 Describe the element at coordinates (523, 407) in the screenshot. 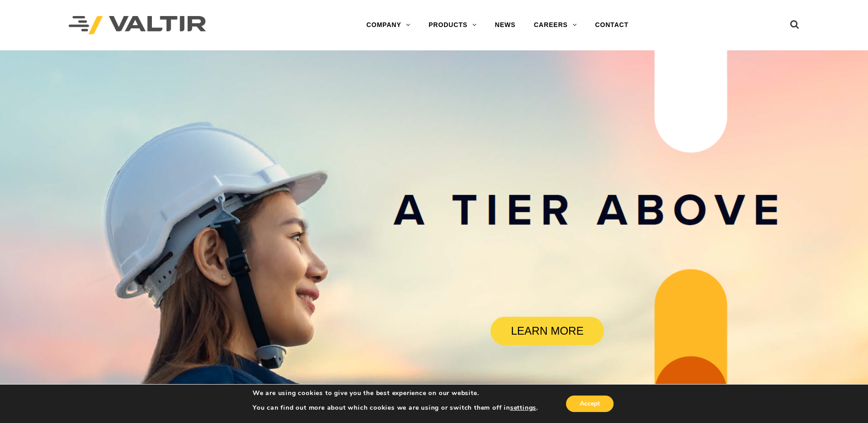

I see `button: settings` at that location.